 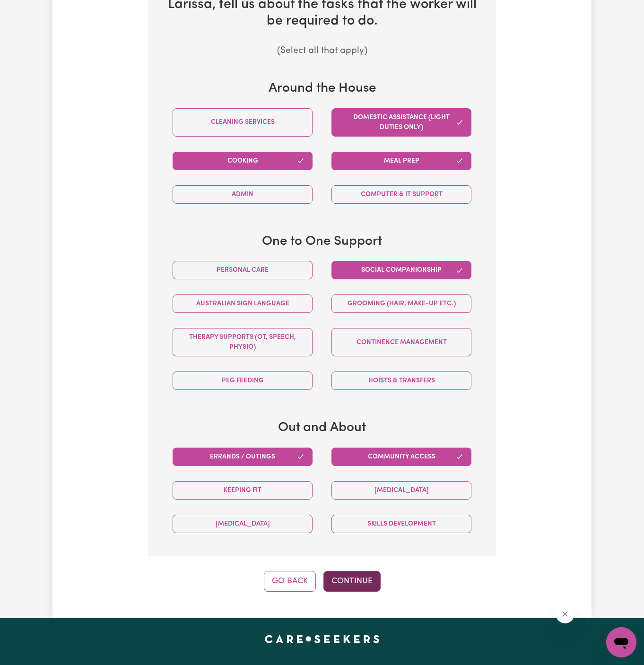 I want to click on button: Domestic assistance (light duties only), so click(x=401, y=123).